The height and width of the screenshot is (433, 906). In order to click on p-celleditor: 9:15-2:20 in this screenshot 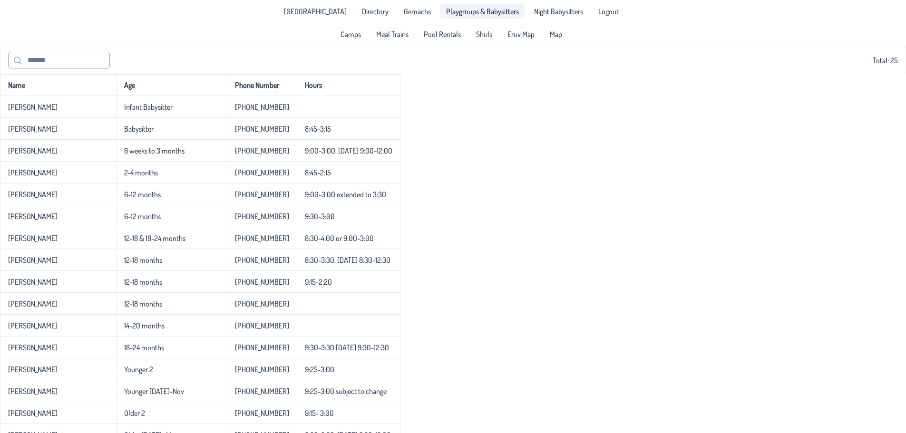, I will do `click(318, 282)`.